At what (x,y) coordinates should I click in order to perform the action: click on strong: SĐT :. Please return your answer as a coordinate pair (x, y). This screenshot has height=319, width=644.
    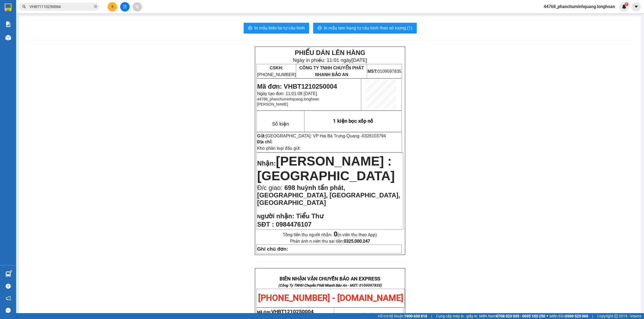
    Looking at the image, I should click on (266, 224).